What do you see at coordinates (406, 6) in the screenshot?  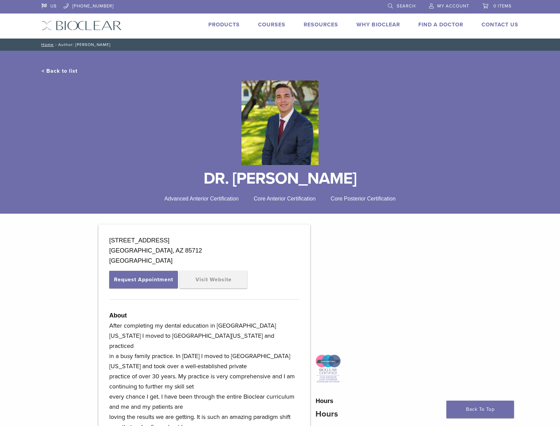 I see `span: Search` at bounding box center [406, 6].